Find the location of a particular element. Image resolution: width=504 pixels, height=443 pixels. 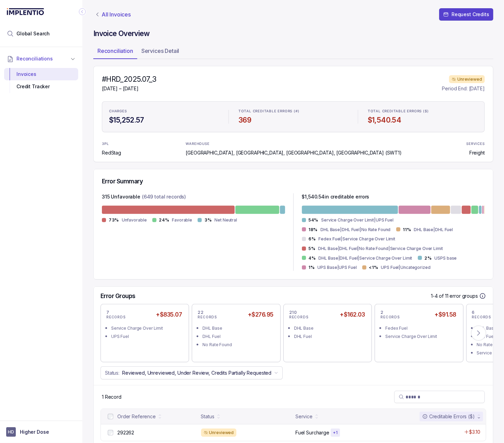

div: No Rate Found is located at coordinates (238, 345).